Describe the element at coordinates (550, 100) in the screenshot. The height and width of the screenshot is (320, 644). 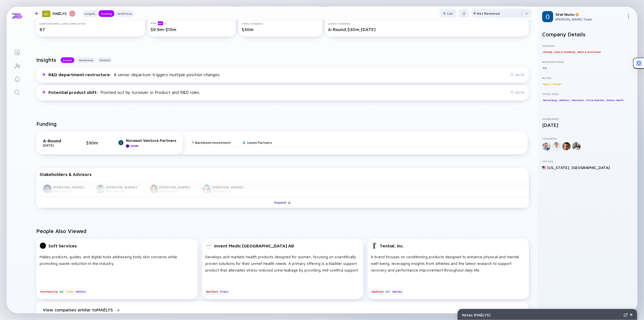
I see `div: Dermatology` at that location.